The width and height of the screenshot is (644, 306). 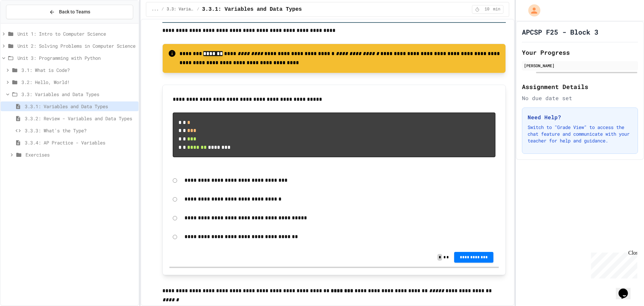 I want to click on span: 3.3.2: Review - Variables and Data Types, so click(x=80, y=118).